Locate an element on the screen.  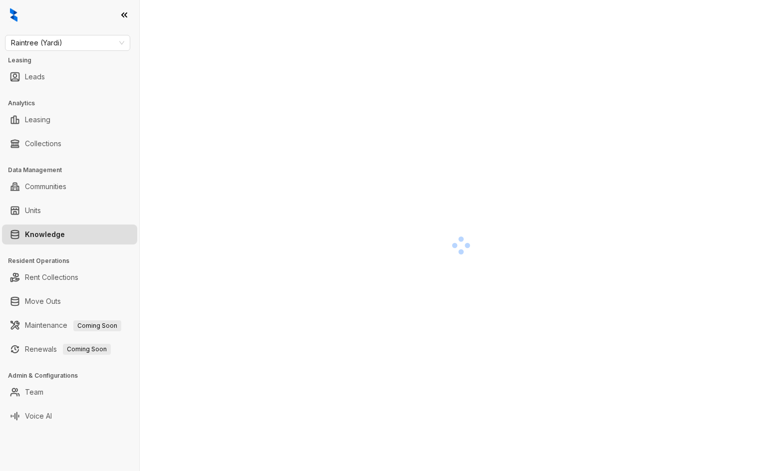
h3: Resident Operations is located at coordinates (73, 261).